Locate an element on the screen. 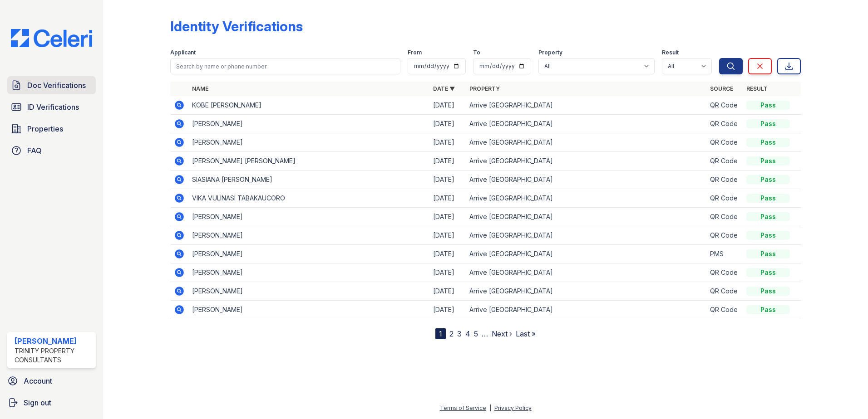 The height and width of the screenshot is (419, 868). a: FAQ is located at coordinates (51, 150).